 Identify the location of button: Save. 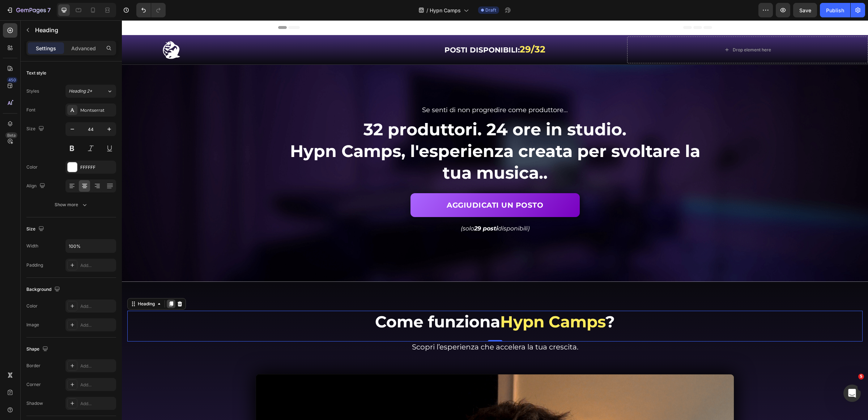
(805, 10).